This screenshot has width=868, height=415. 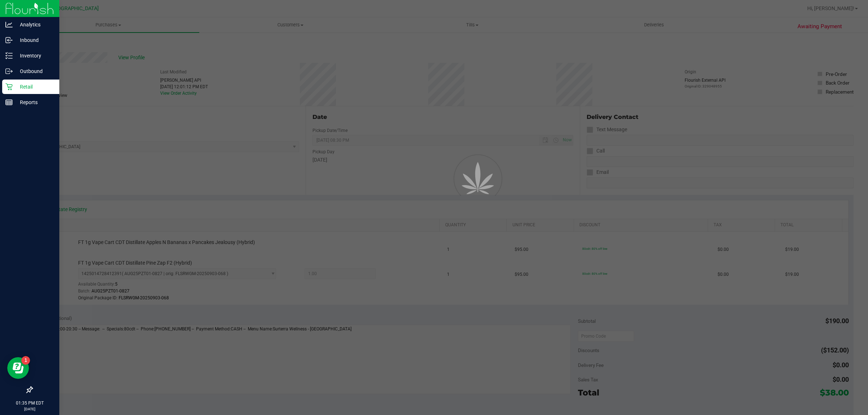 I want to click on inline-svg: Retail, so click(x=9, y=87).